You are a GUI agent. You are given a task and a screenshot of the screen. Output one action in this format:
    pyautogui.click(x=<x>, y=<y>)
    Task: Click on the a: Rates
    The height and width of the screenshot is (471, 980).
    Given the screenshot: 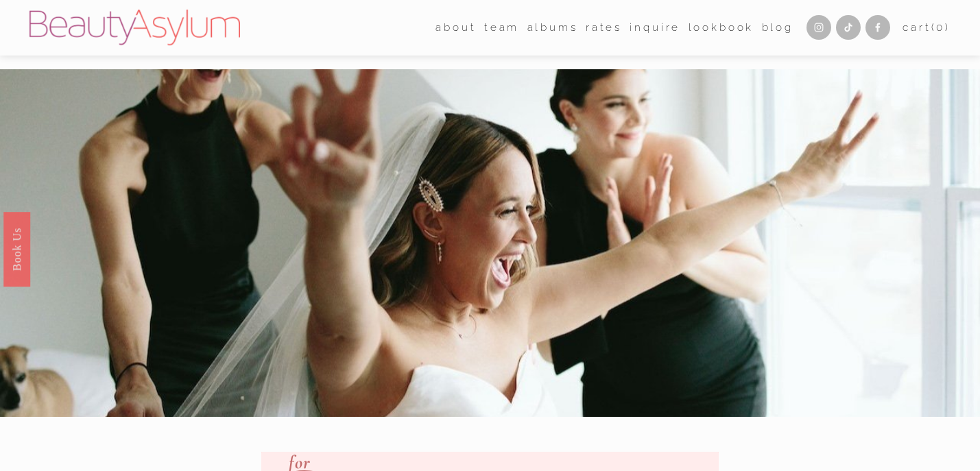 What is the action you would take?
    pyautogui.click(x=604, y=27)
    